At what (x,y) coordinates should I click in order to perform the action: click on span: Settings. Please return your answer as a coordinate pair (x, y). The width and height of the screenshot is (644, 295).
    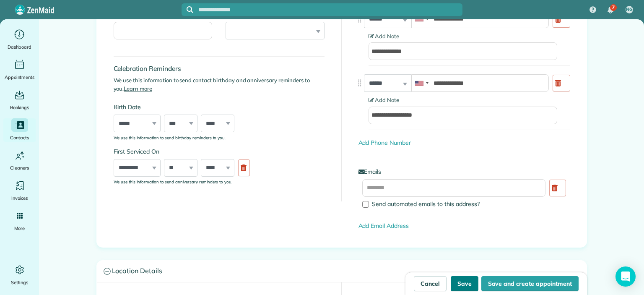
    Looking at the image, I should click on (20, 283).